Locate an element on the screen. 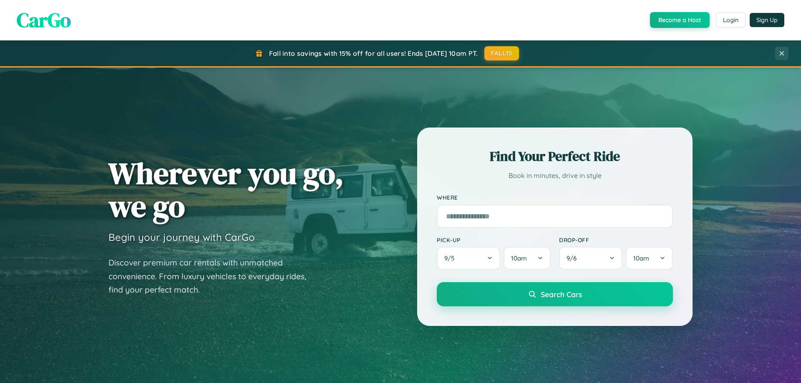 This screenshot has height=383, width=801. button: Login is located at coordinates (731, 20).